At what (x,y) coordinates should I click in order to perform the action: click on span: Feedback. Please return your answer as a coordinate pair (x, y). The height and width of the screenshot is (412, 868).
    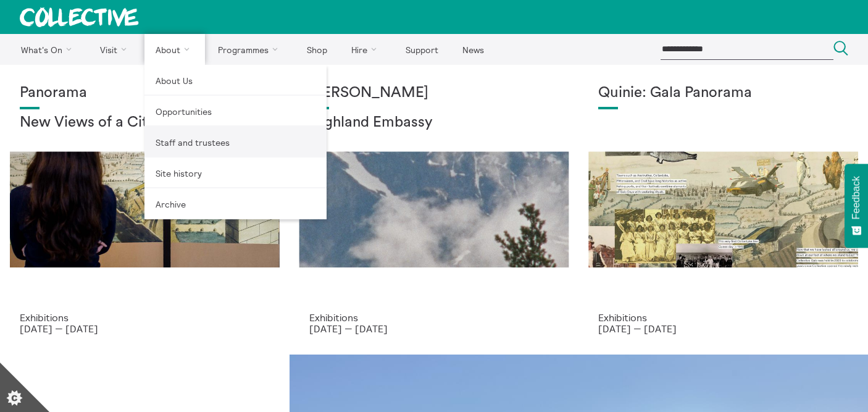
    Looking at the image, I should click on (856, 198).